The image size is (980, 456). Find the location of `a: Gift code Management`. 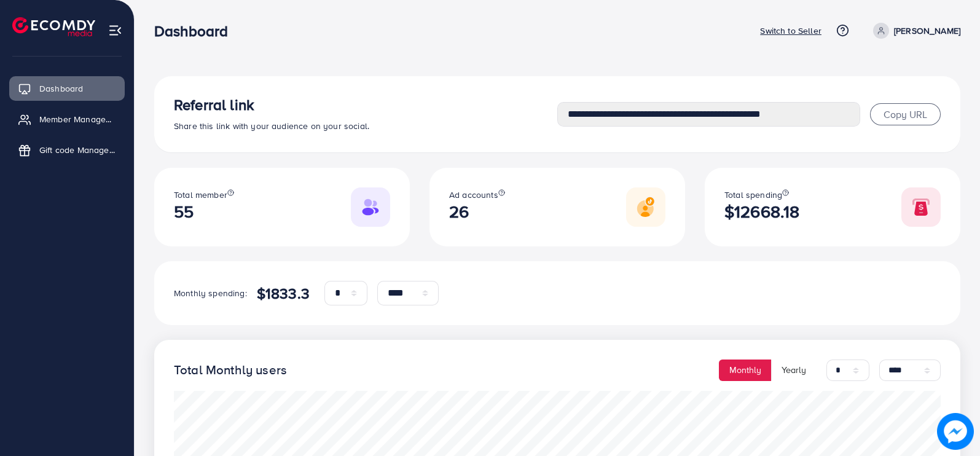

a: Gift code Management is located at coordinates (67, 150).